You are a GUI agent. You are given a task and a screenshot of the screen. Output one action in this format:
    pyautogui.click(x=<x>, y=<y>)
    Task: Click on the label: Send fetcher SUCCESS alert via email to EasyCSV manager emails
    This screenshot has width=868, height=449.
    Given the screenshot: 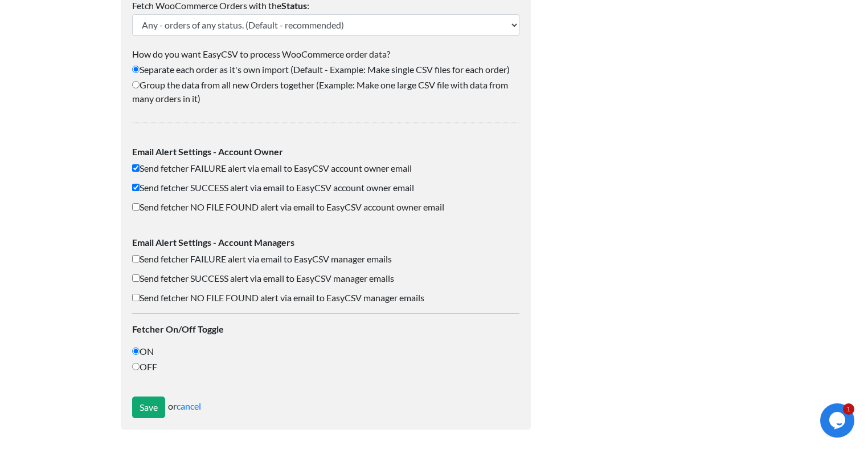 What is the action you would take?
    pyautogui.click(x=326, y=278)
    